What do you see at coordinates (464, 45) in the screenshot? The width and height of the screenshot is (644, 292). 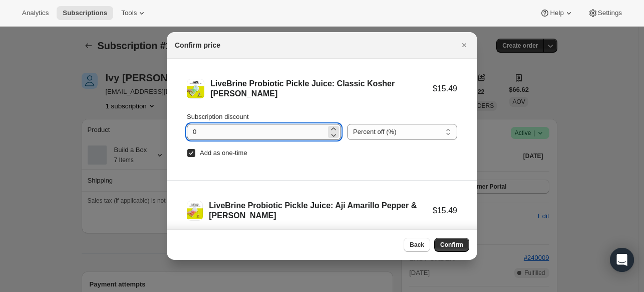 I see `button: Close` at bounding box center [464, 45].